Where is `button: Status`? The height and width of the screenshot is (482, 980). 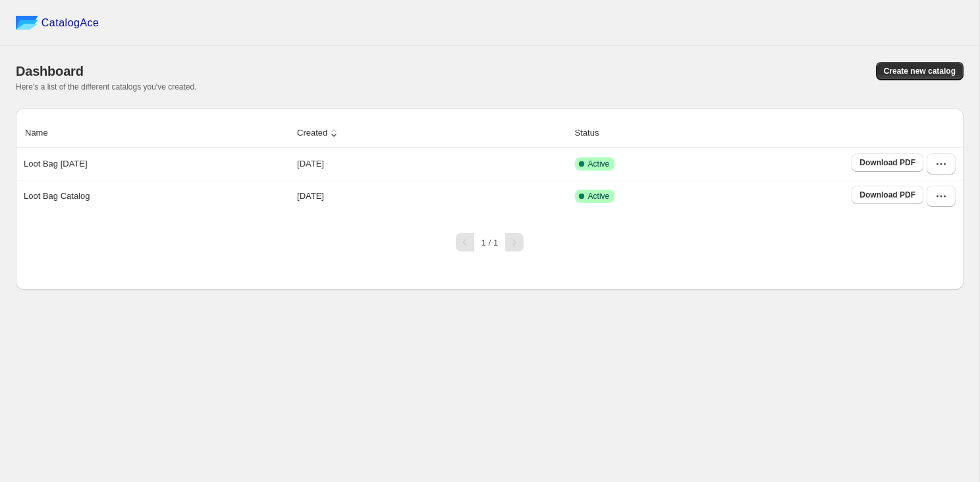 button: Status is located at coordinates (593, 133).